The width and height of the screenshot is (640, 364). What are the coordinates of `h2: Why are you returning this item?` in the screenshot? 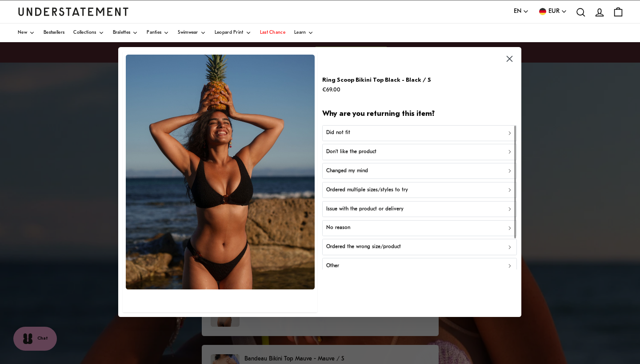 It's located at (419, 114).